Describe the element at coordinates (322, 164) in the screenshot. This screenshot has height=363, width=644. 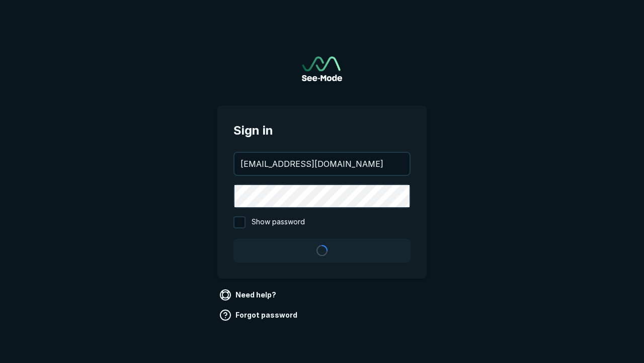
I see `input: your@email.com` at that location.